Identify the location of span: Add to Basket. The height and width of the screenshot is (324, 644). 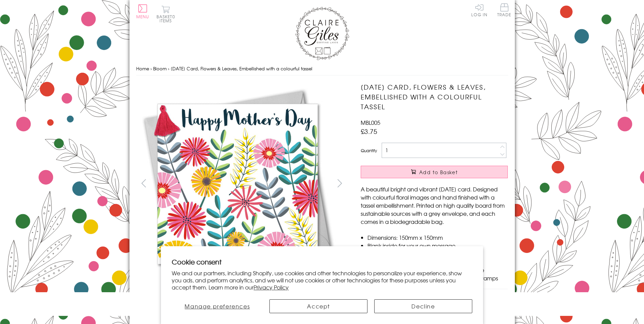
(438, 172).